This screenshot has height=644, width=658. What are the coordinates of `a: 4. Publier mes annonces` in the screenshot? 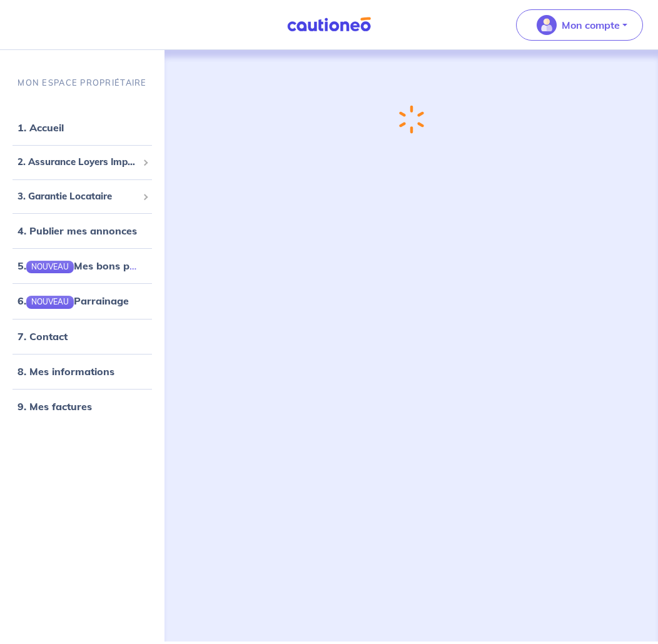 It's located at (77, 231).